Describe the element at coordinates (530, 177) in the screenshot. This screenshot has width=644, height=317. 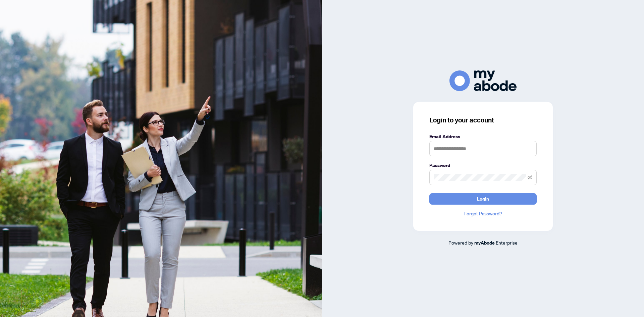
I see `span: eye-invisible` at that location.